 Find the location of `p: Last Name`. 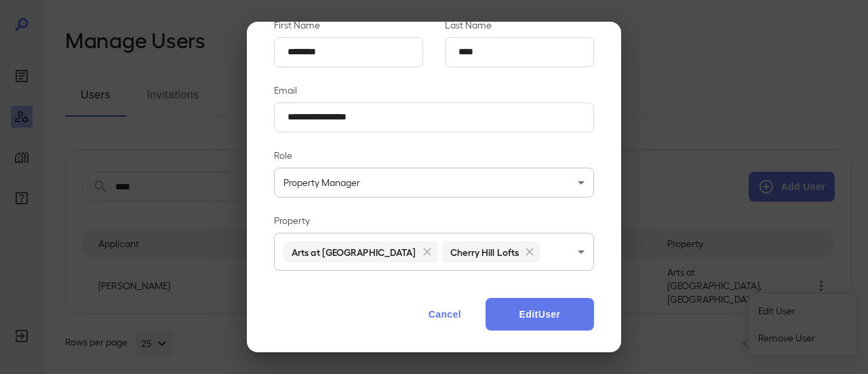

p: Last Name is located at coordinates (520, 25).